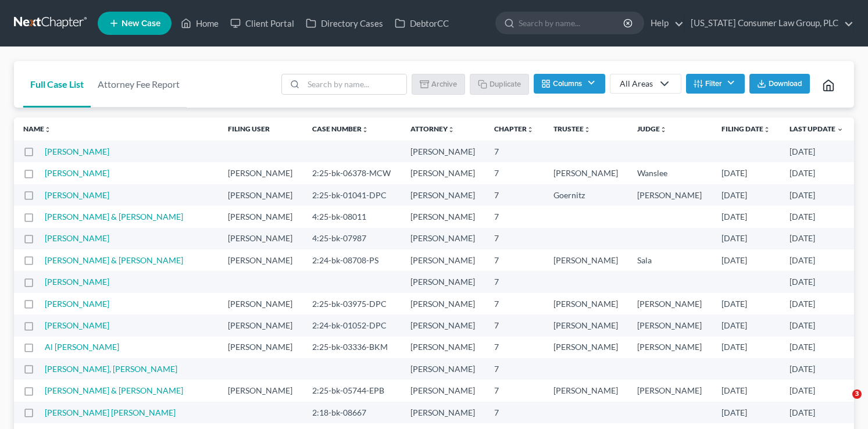  What do you see at coordinates (432, 129) in the screenshot?
I see `a: Attorneyunfold_more` at bounding box center [432, 129].